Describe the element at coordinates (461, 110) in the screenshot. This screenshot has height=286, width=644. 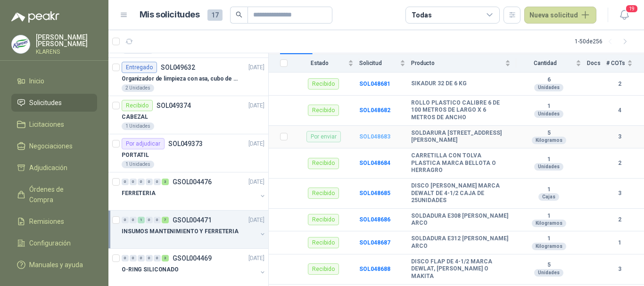
I see `b: ROLLO PLASTICO CALIBRE 6 DE 100 METROS DE LARGO X 6 METROS DE ANCHO` at that location.